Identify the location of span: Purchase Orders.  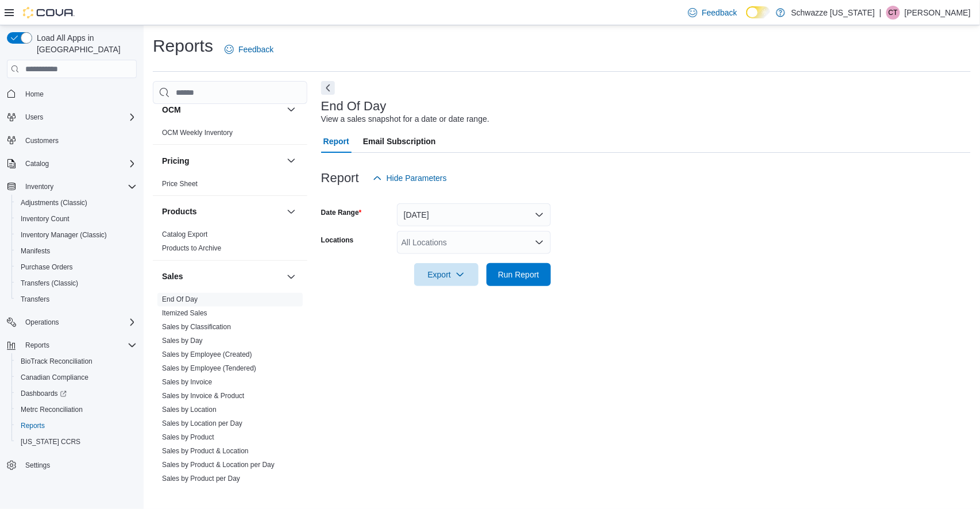
(47, 267).